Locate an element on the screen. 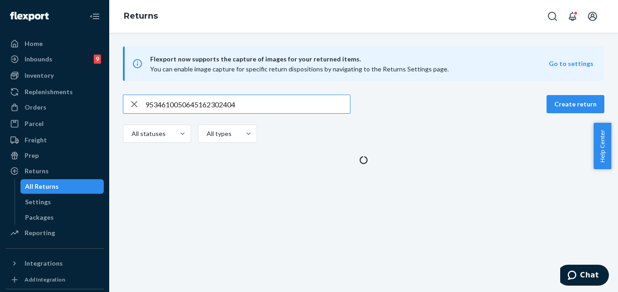 The width and height of the screenshot is (618, 292). button: Open Search Box is located at coordinates (553, 16).